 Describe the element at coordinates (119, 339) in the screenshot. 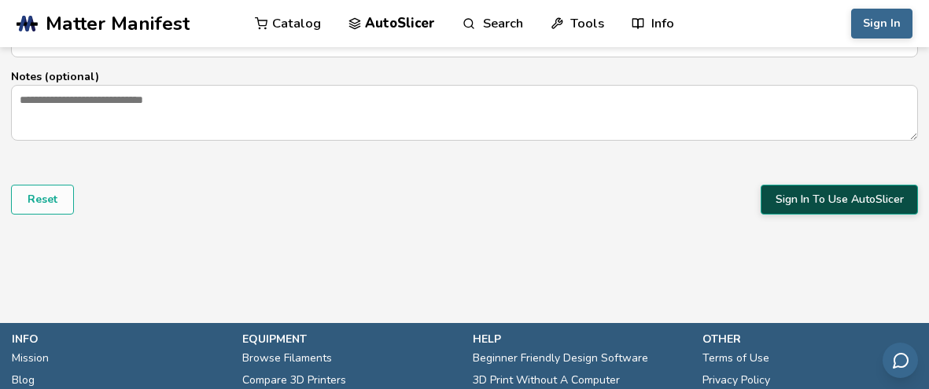

I see `p: info` at that location.